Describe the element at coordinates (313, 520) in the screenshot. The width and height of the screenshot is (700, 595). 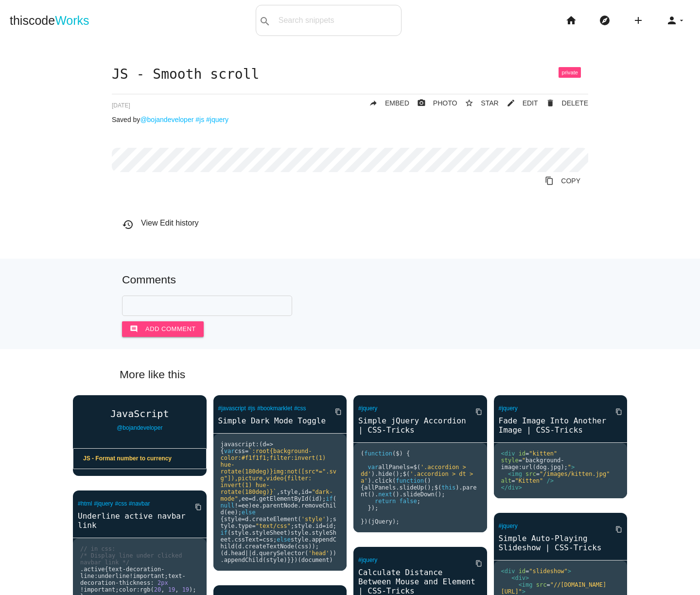
I see `span: 'style'` at that location.